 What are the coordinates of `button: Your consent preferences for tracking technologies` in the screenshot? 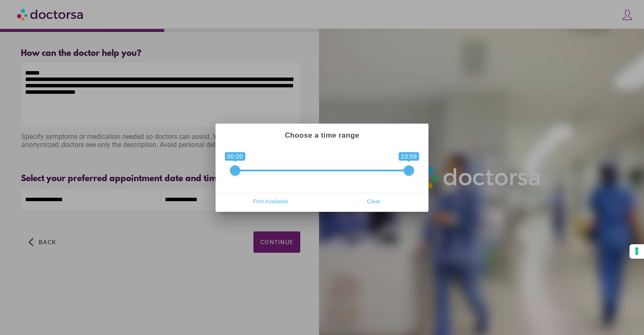 It's located at (637, 251).